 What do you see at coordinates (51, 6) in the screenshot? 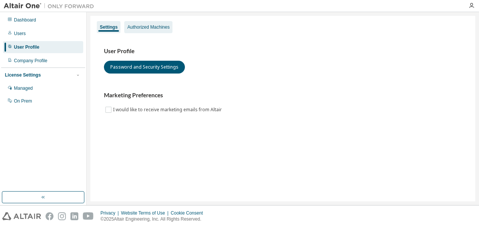
I see `img: Altair One` at bounding box center [51, 6].